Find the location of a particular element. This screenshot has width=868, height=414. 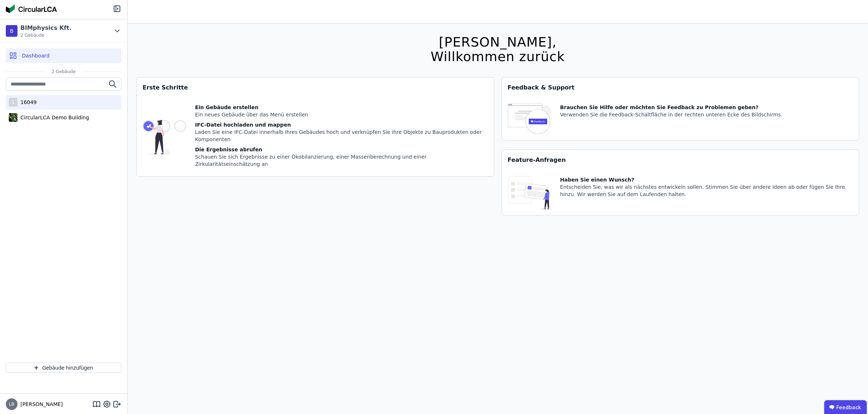

span: Dashboard is located at coordinates (35, 55).